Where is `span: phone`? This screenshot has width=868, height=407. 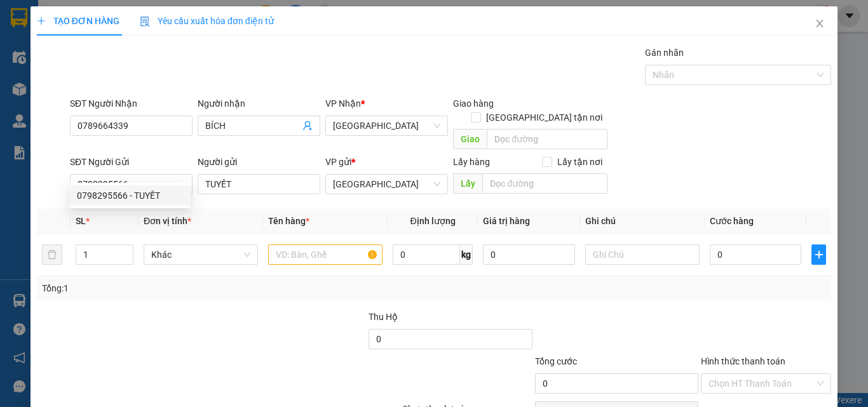
span: phone is located at coordinates (10, 70).